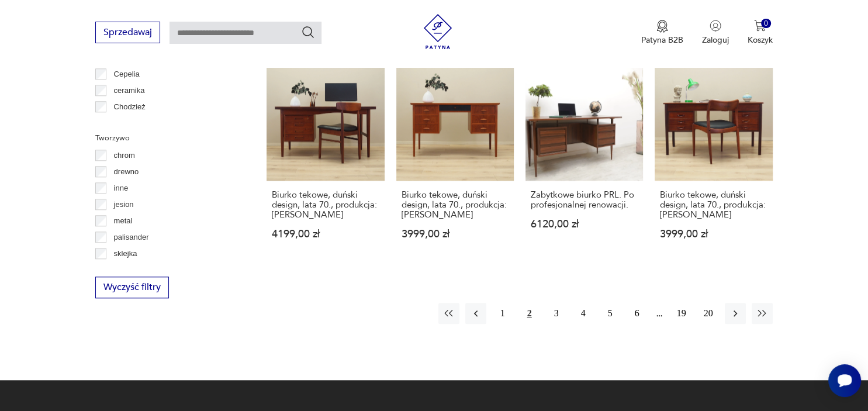 The height and width of the screenshot is (411, 868). I want to click on p: Patyna B2B, so click(662, 40).